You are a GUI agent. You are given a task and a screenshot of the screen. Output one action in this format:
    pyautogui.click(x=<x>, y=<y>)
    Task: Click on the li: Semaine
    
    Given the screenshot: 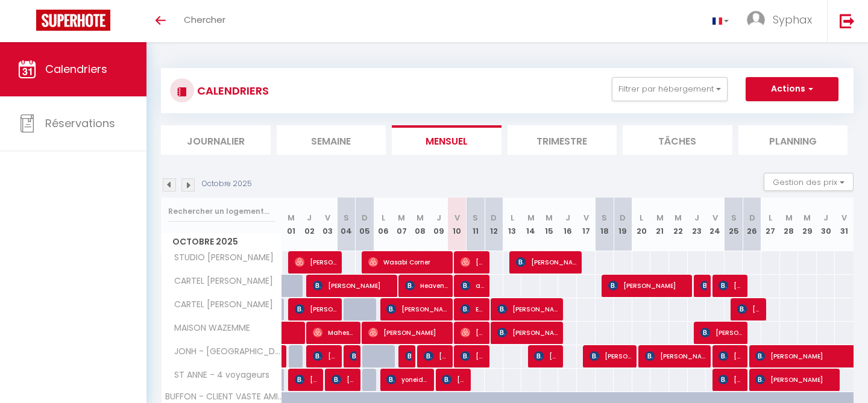 What is the action you would take?
    pyautogui.click(x=331, y=140)
    